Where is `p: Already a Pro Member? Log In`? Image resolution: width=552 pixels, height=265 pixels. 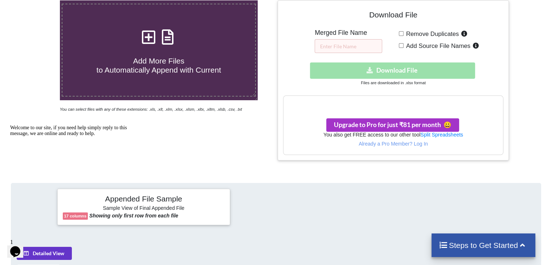 p: Already a Pro Member? Log In is located at coordinates (393, 144).